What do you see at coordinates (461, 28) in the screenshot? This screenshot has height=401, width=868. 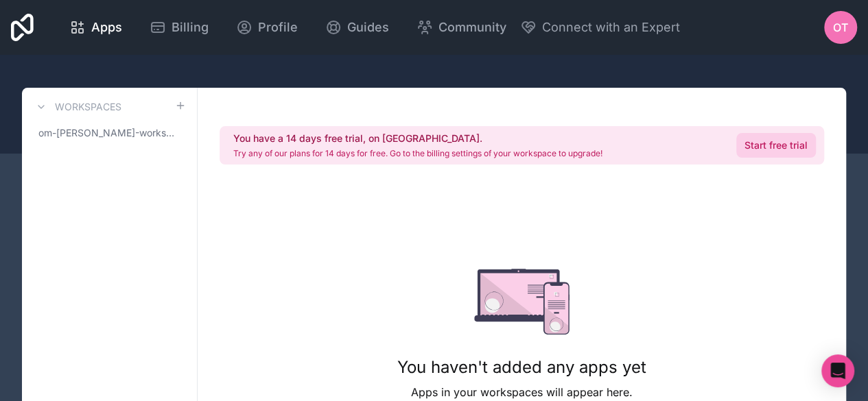 I see `a: Community` at bounding box center [461, 28].